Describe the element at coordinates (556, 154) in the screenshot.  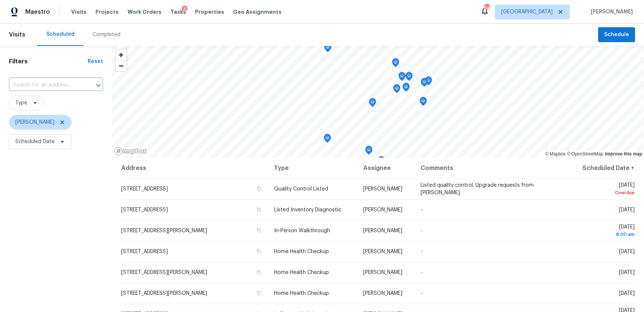
I see `a: Mapbox` at that location.